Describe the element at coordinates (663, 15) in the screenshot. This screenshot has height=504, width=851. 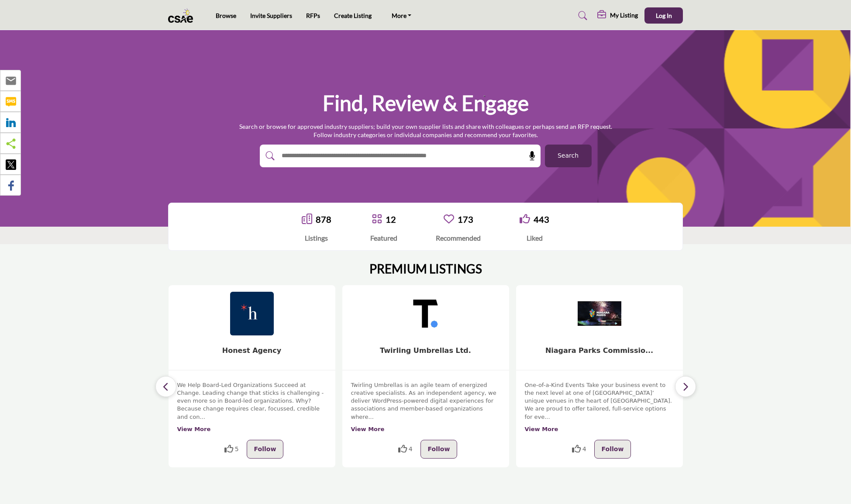
I see `span: Log In` at that location.